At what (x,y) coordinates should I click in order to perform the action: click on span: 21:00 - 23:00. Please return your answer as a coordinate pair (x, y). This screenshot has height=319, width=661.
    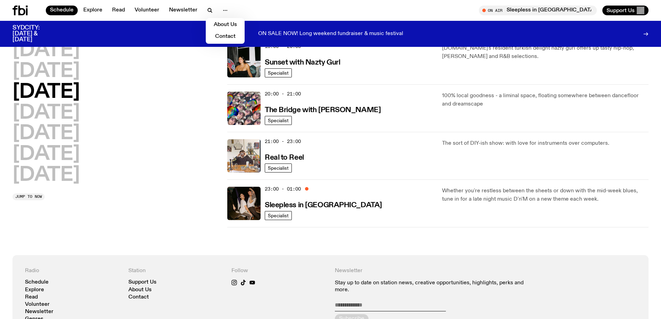
    Looking at the image, I should click on (283, 141).